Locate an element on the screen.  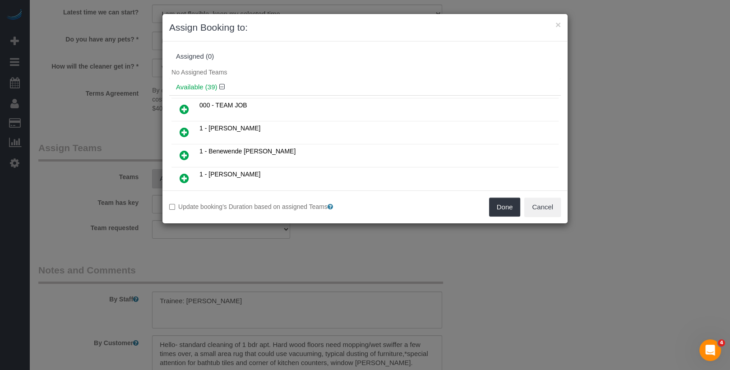
input: Update booking's Duration based on assigned Teams is located at coordinates (172, 207).